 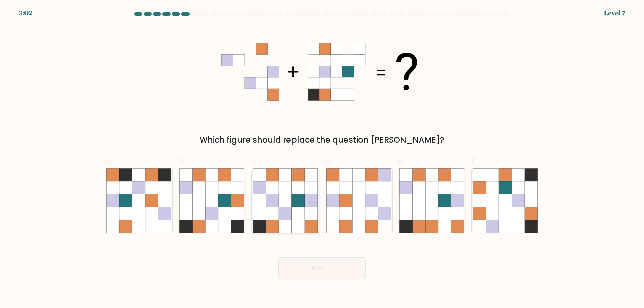 What do you see at coordinates (615, 13) in the screenshot?
I see `div: Level 7` at bounding box center [615, 13].